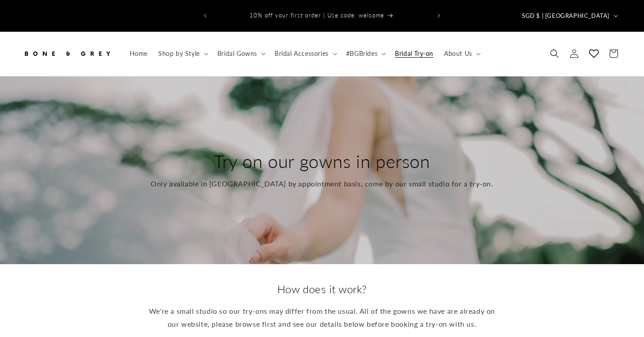  Describe the element at coordinates (414, 53) in the screenshot. I see `span: Bridal Try-on` at that location.